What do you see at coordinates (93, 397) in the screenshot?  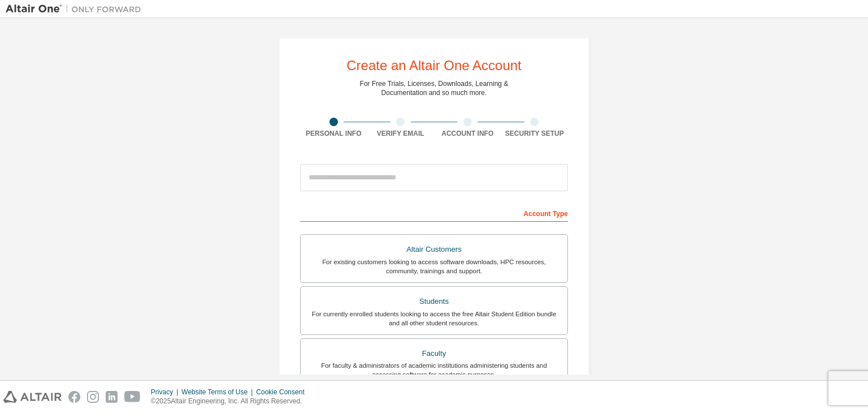 I see `img: instagram.svg` at bounding box center [93, 397].